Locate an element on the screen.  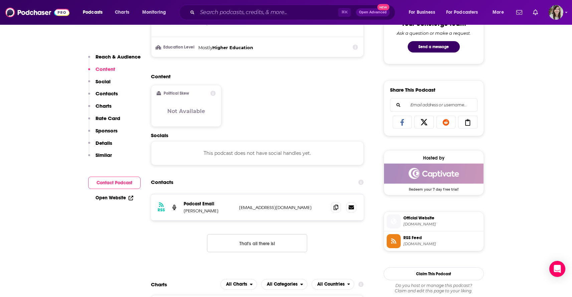
input: Email address or username... is located at coordinates (434, 105).